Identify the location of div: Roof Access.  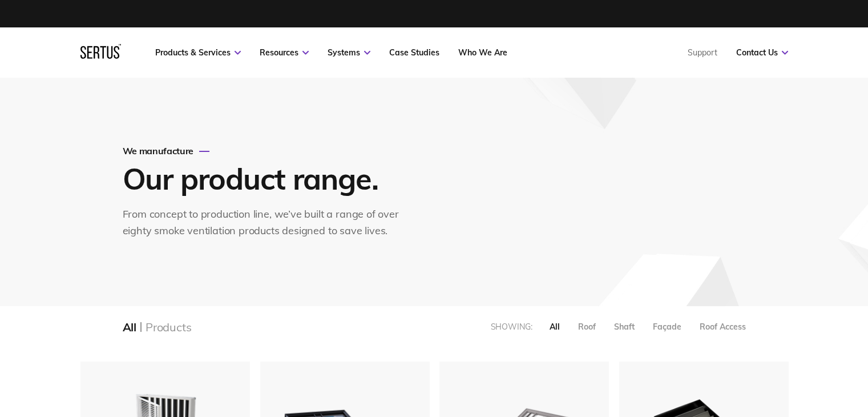
(723, 327).